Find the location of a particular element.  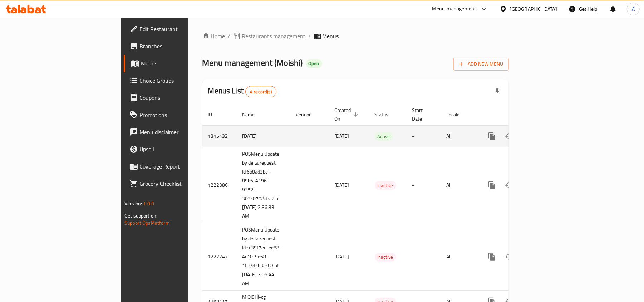

span: Locale is located at coordinates (458, 114).